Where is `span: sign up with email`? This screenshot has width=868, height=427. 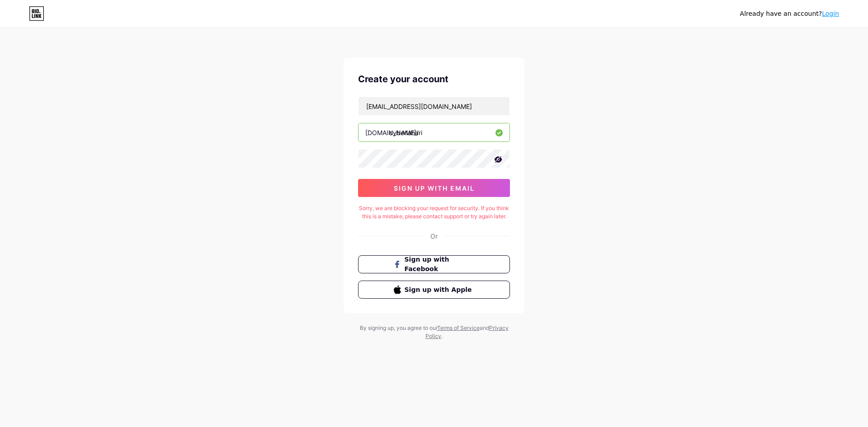
span: sign up with email is located at coordinates (434, 188).